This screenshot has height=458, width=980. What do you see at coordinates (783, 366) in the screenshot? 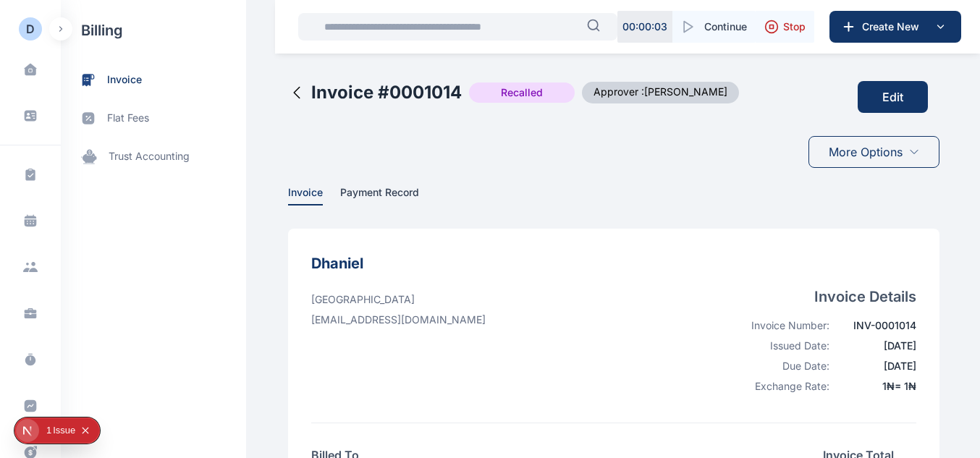
I see `div: Due Date:` at bounding box center [783, 366].